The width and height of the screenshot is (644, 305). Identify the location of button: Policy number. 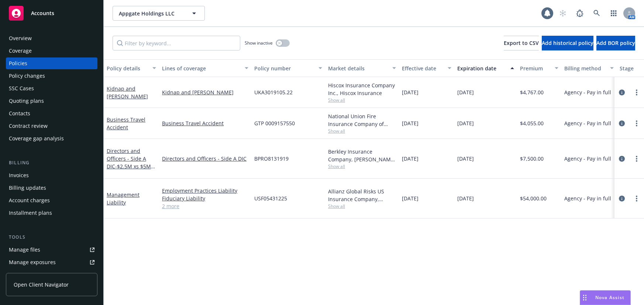
(288, 68).